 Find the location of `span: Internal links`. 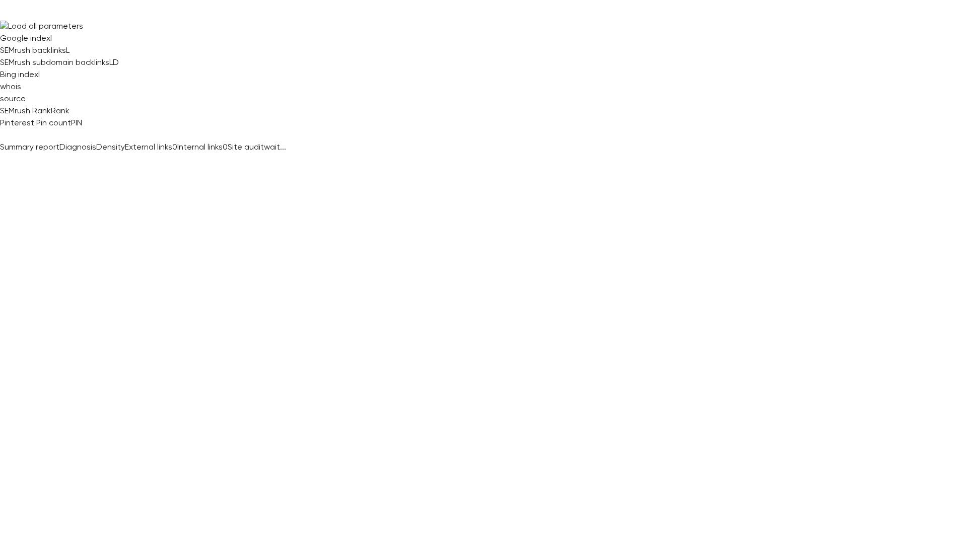

span: Internal links is located at coordinates (200, 146).